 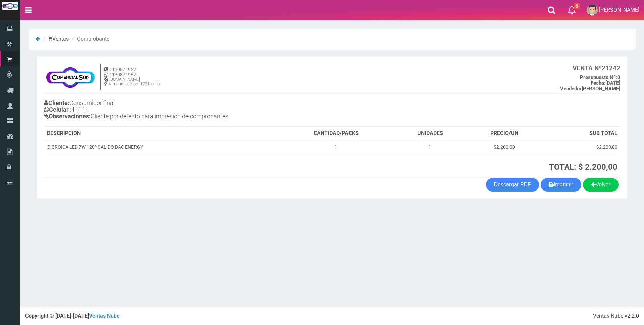 What do you see at coordinates (504, 134) in the screenshot?
I see `th: PRECIO/UN` at bounding box center [504, 134].